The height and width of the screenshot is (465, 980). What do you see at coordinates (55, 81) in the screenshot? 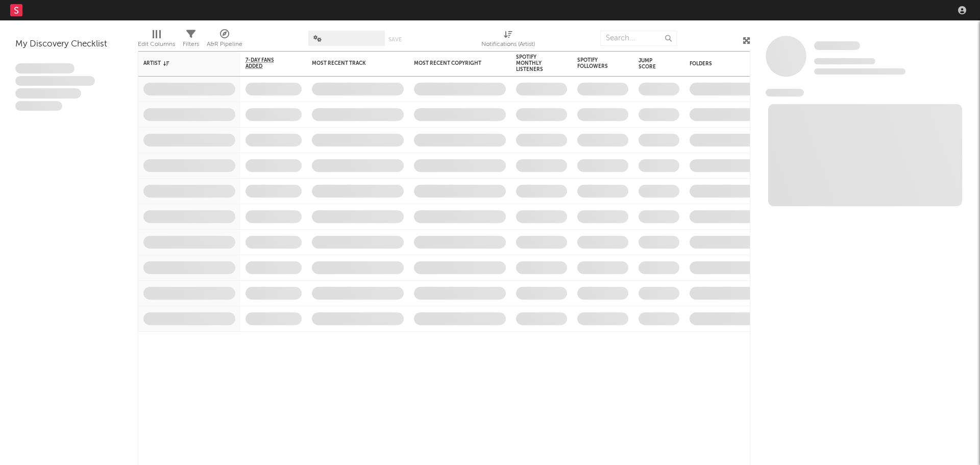
I see `span: Integer aliquet in purus et` at bounding box center [55, 81].